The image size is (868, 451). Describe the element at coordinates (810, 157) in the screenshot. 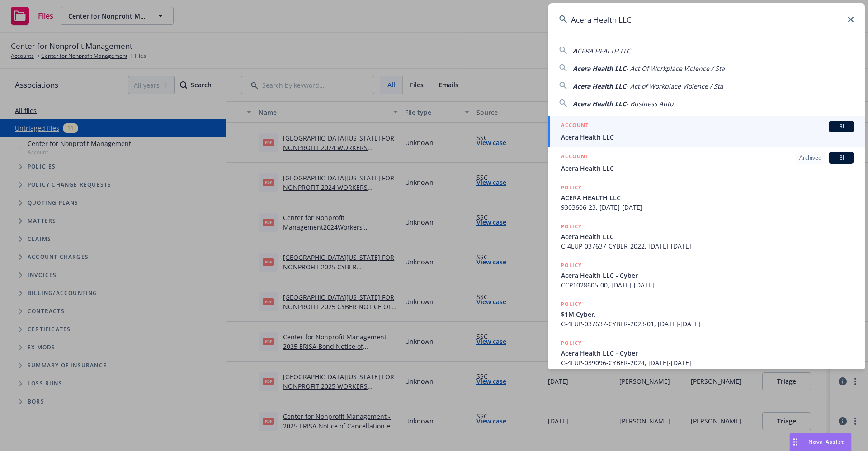

I see `span: Archived` at that location.